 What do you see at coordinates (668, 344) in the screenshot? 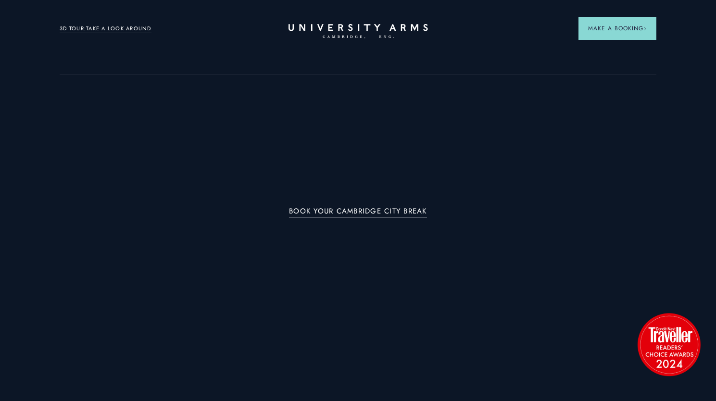
I see `img: image-2524eff8f0c5d55edbf694693304c4387916dea5-1501x1501-png` at bounding box center [668, 344].